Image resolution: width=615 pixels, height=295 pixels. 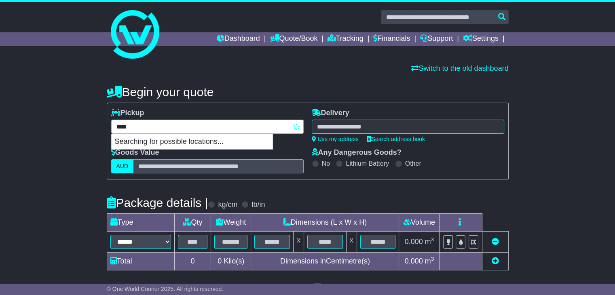 I want to click on a: Dashboard, so click(x=238, y=39).